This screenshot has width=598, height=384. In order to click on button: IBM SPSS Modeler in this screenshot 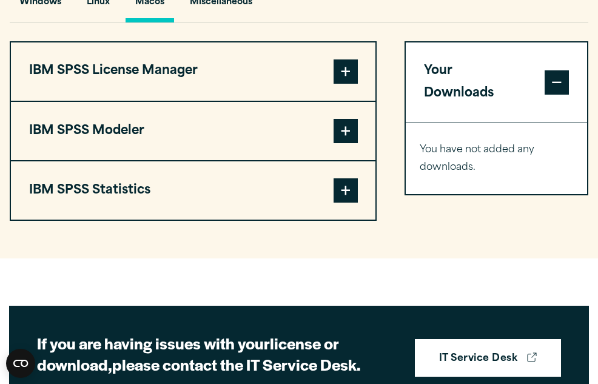, I will do `click(193, 131)`.